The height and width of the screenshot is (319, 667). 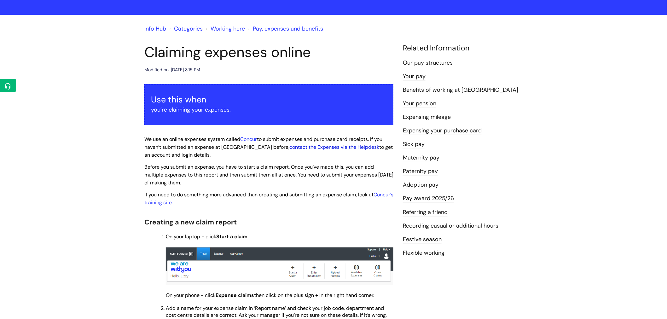 I want to click on a: Expensing your purchase card, so click(x=442, y=131).